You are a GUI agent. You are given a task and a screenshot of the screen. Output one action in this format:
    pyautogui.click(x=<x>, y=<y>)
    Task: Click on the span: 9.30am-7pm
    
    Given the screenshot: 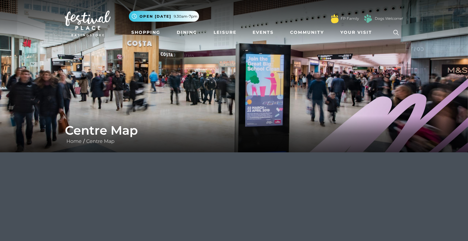 What is the action you would take?
    pyautogui.click(x=185, y=16)
    